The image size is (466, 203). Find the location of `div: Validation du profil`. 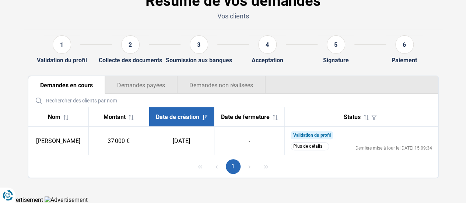

div: Validation du profil is located at coordinates (62, 60).